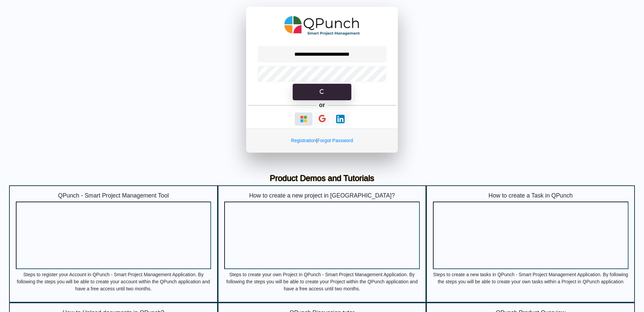  I want to click on h5: QPunch - Smart Project Management Tool, so click(114, 195).